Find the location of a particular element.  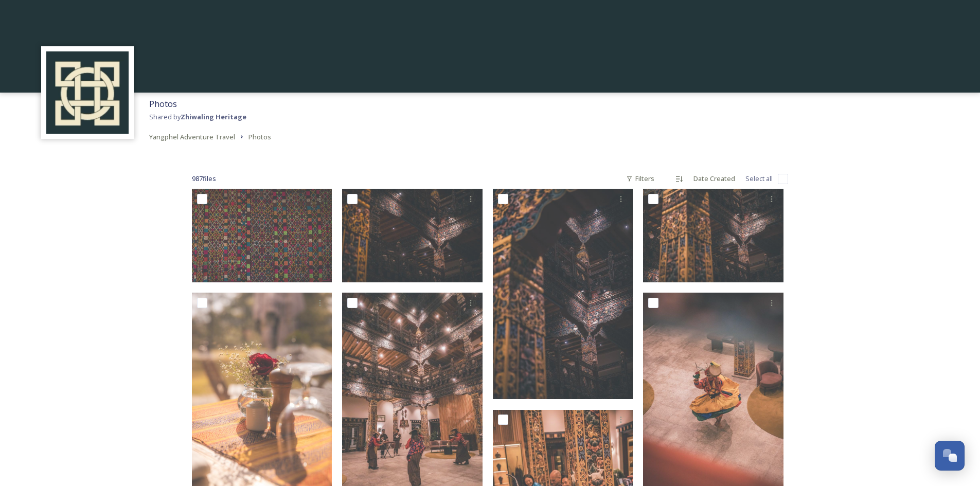

a: Yangphel Adventure Travel is located at coordinates (192, 136).